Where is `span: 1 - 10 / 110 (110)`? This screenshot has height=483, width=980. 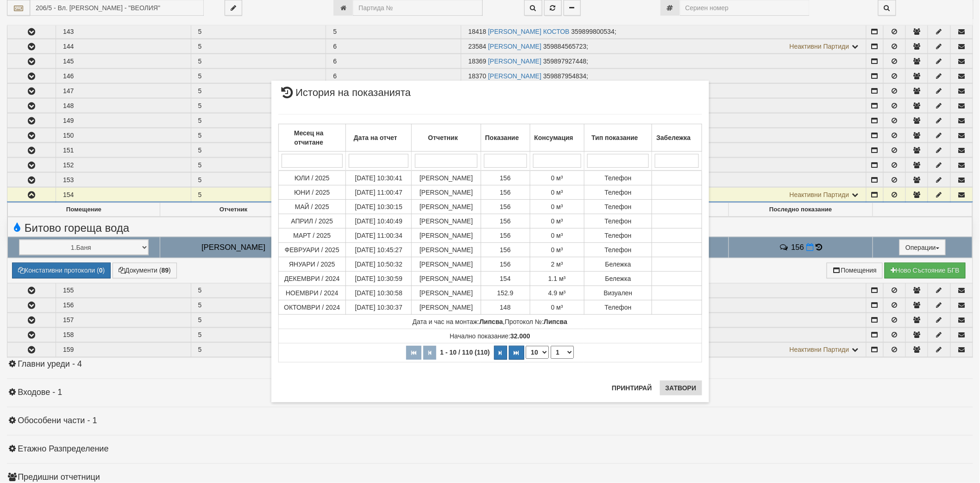 span: 1 - 10 / 110 (110) is located at coordinates (465, 352).